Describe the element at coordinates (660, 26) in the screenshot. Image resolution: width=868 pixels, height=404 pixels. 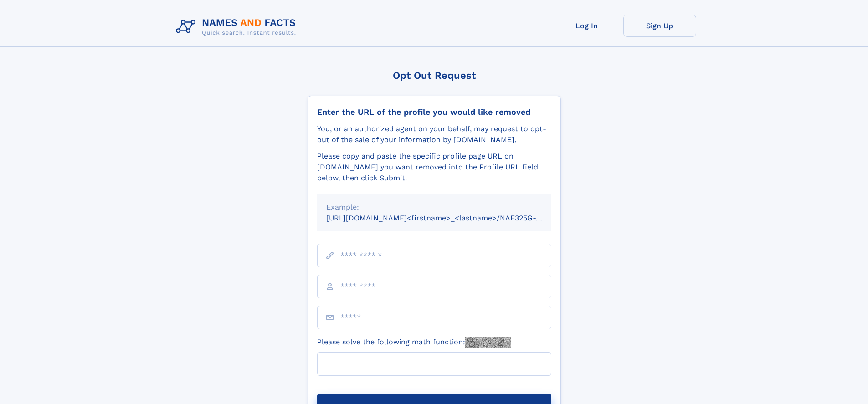
I see `a: Sign Up` at that location.